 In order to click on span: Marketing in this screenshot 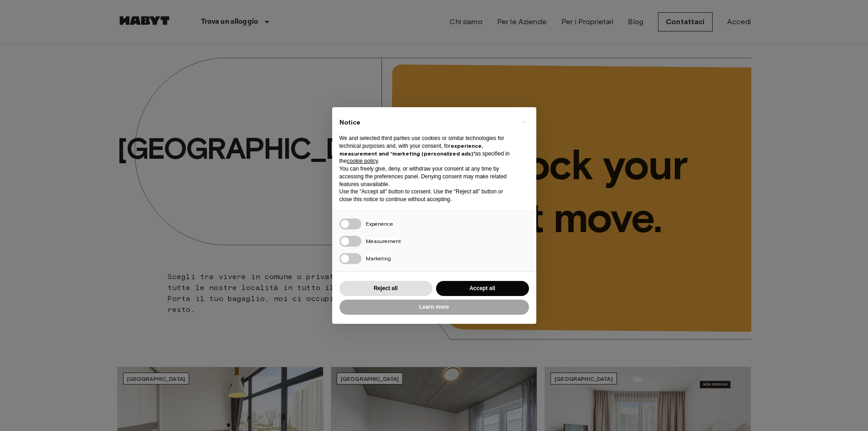, I will do `click(378, 258)`.